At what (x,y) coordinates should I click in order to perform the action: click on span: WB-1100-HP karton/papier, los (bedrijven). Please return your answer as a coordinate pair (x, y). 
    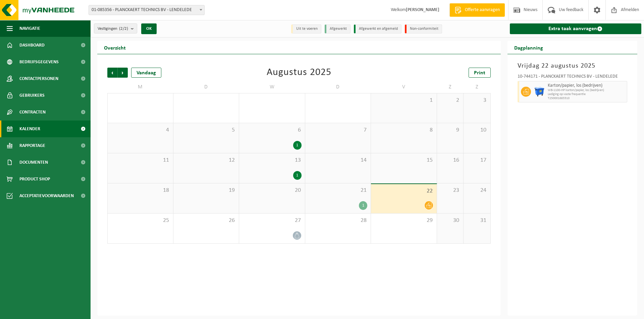
    Looking at the image, I should click on (587, 90).